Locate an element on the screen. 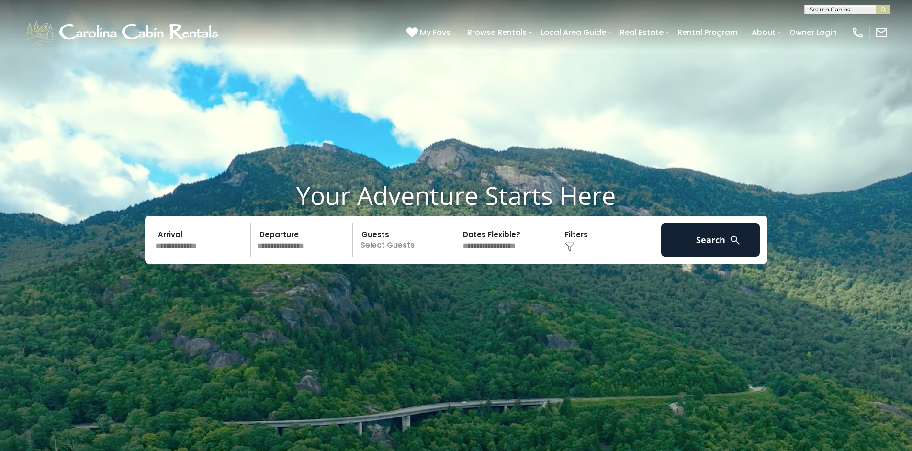  a: Rental Program is located at coordinates (707, 32).